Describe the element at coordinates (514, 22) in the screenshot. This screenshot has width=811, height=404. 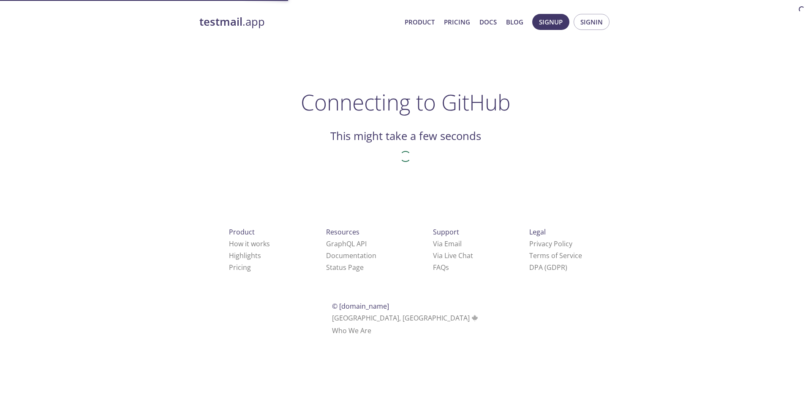
I see `a: Blog` at that location.